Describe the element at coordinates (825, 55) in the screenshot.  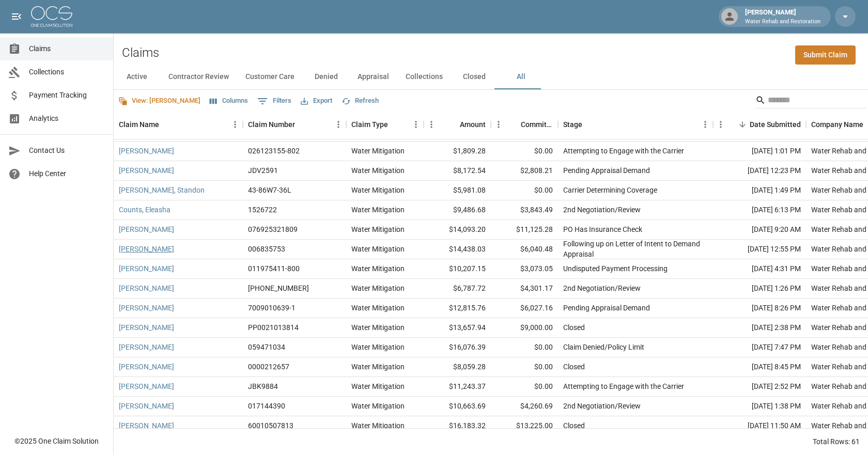
I see `a: Submit Claim` at that location.